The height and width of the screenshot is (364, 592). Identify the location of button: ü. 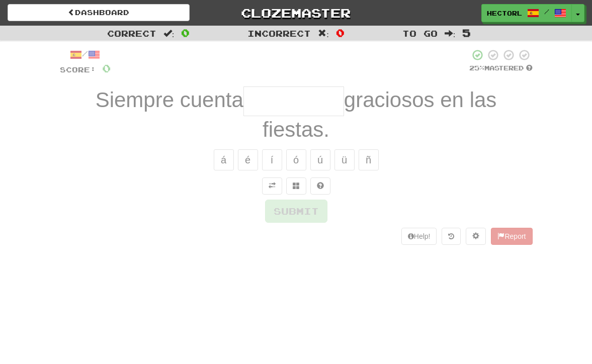
(345, 160).